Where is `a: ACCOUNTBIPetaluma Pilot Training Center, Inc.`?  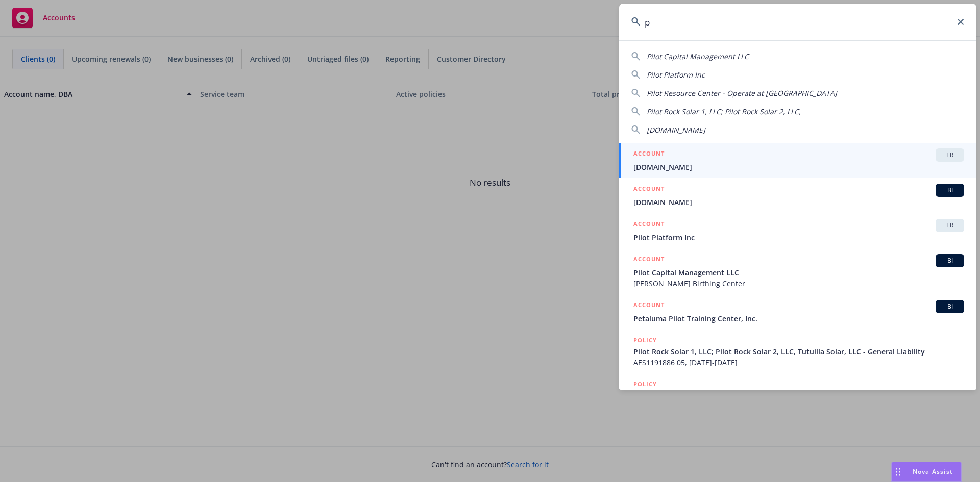 a: ACCOUNTBIPetaluma Pilot Training Center, Inc. is located at coordinates (798, 312).